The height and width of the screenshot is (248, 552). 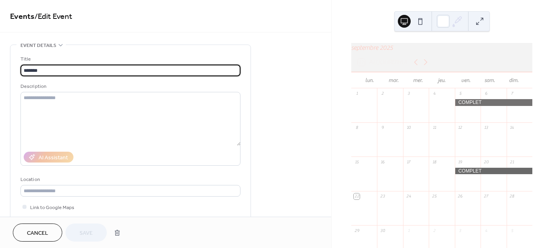 I want to click on a: Events, so click(x=22, y=16).